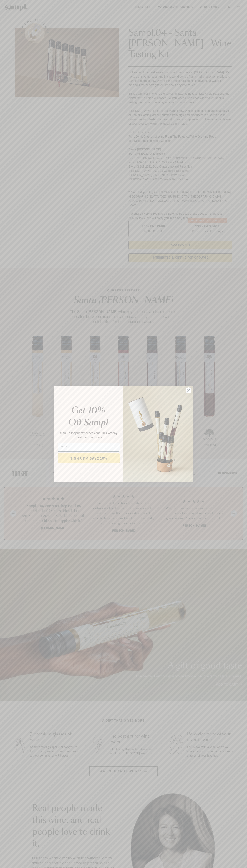 This screenshot has height=868, width=247. Describe the element at coordinates (158, 434) in the screenshot. I see `img: 96933287-25a1-481a-a6d8-4dd623390dc6.png` at that location.